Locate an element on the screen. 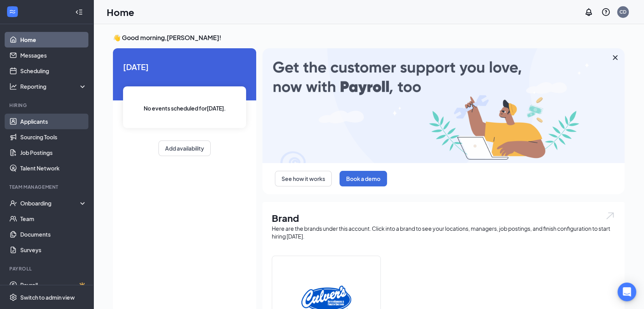  a: Home is located at coordinates (53, 40).